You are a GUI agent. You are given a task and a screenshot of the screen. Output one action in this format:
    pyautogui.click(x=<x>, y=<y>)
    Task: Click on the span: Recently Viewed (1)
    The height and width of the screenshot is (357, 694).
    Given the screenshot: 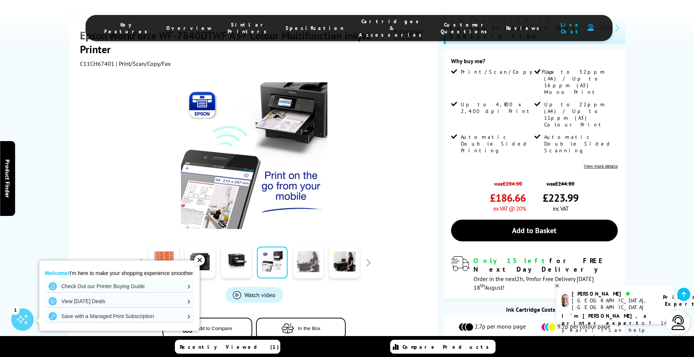 What is the action you would take?
    pyautogui.click(x=230, y=347)
    